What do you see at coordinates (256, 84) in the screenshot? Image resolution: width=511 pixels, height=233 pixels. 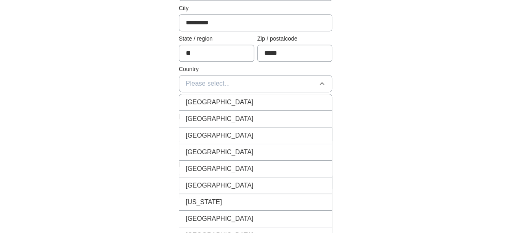 I see `button: Please select...` at bounding box center [256, 84].